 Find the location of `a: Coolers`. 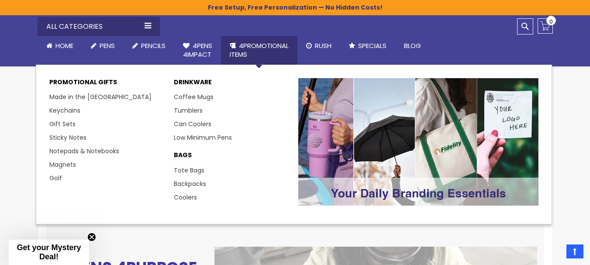

a: Coolers is located at coordinates (185, 198).